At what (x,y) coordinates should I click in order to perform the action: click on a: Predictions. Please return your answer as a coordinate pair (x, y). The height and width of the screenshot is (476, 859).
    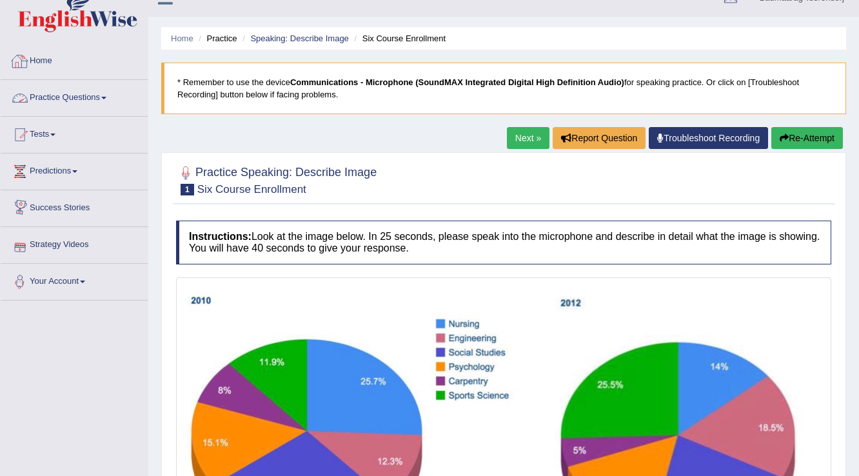
    Looking at the image, I should click on (74, 170).